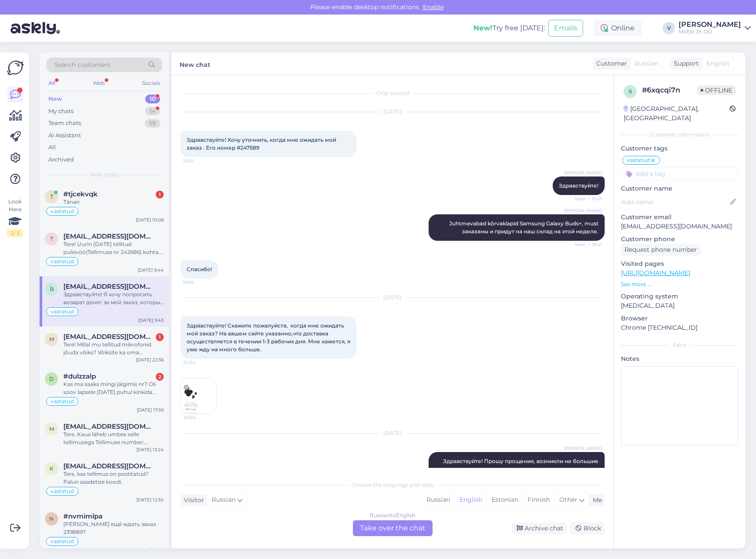 The height and width of the screenshot is (559, 756). I want to click on span: Здравствуйте! Прошу прощения, возникли не большие сложности с товаром и поэтому доставка задержив..., so click(518, 473).